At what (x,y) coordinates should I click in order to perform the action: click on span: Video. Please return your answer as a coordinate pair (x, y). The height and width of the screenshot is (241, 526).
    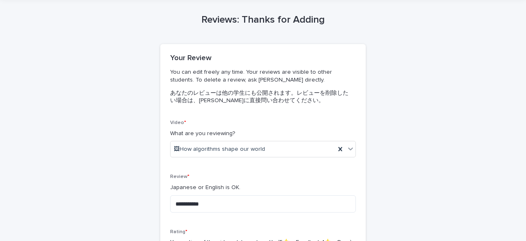
    Looking at the image, I should click on (178, 123).